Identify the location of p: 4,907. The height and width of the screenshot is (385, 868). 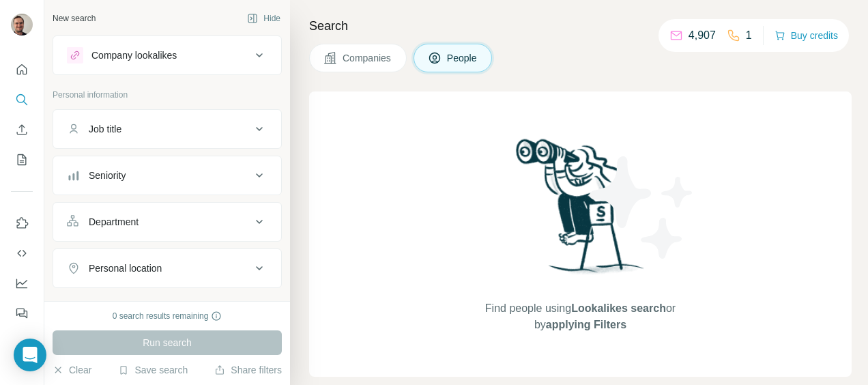
(702, 36).